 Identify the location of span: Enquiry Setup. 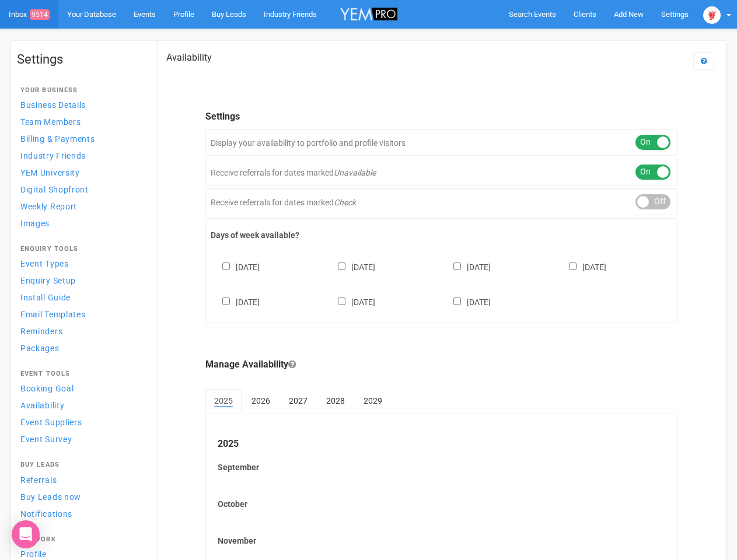
(48, 281).